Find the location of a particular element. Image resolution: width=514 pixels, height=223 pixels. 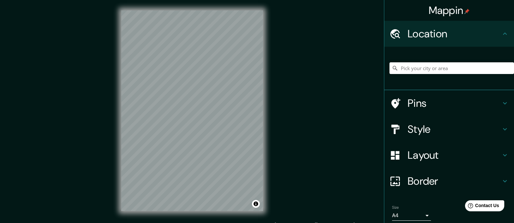

span: Contact Us is located at coordinates (31, 8).